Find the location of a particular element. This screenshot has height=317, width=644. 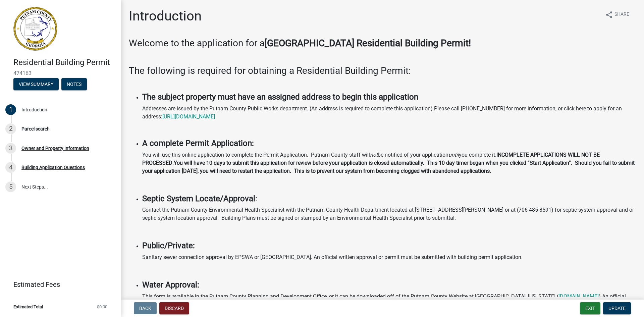

button: Exit is located at coordinates (590, 308).